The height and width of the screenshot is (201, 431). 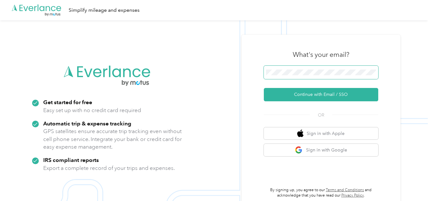 What do you see at coordinates (300, 133) in the screenshot?
I see `img: apple logo` at bounding box center [300, 133].